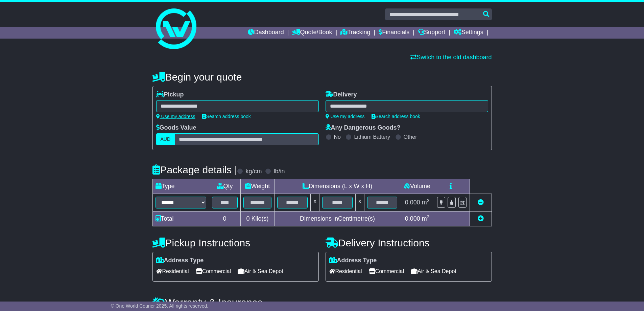  Describe the element at coordinates (451, 57) in the screenshot. I see `a: Switch to the old dashboard` at that location.